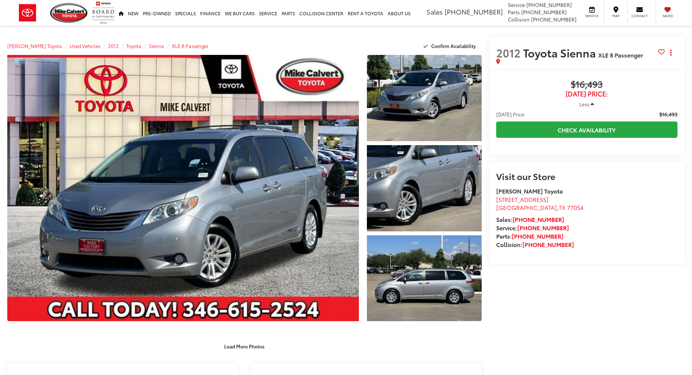  I want to click on button: Actions, so click(671, 52).